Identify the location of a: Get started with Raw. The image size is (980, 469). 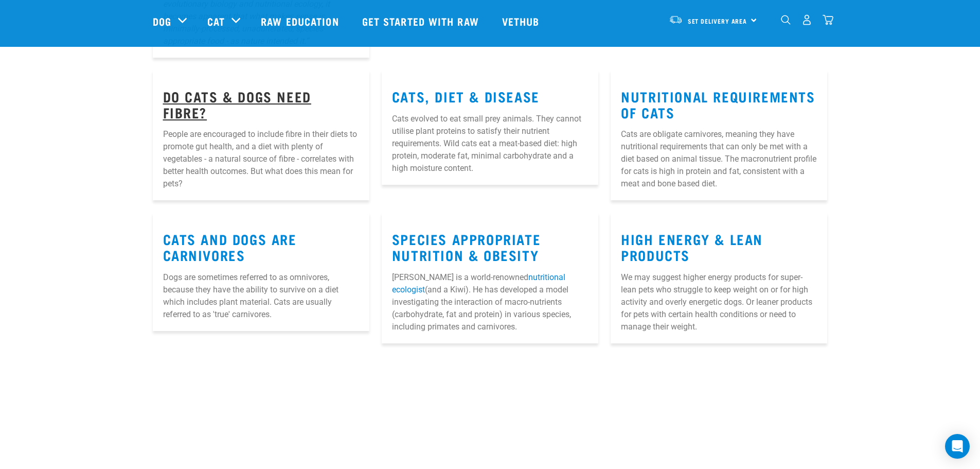
(421, 21).